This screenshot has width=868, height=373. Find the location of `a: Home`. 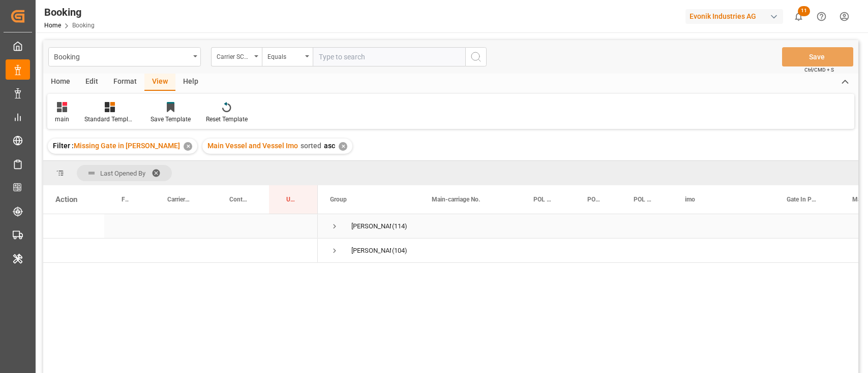

a: Home is located at coordinates (53, 25).